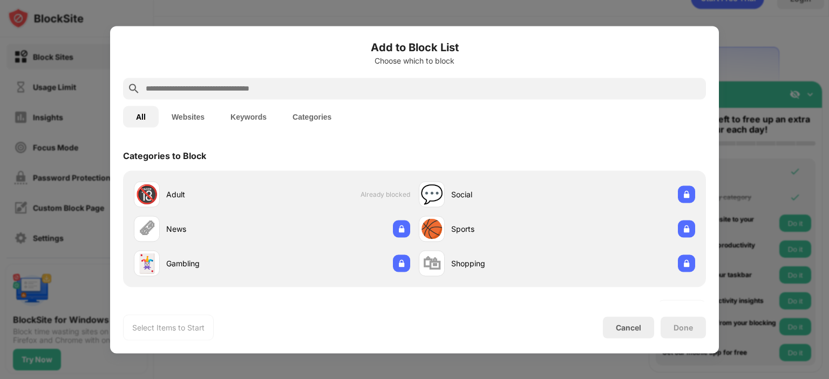 This screenshot has height=379, width=829. I want to click on div: Adult, so click(219, 194).